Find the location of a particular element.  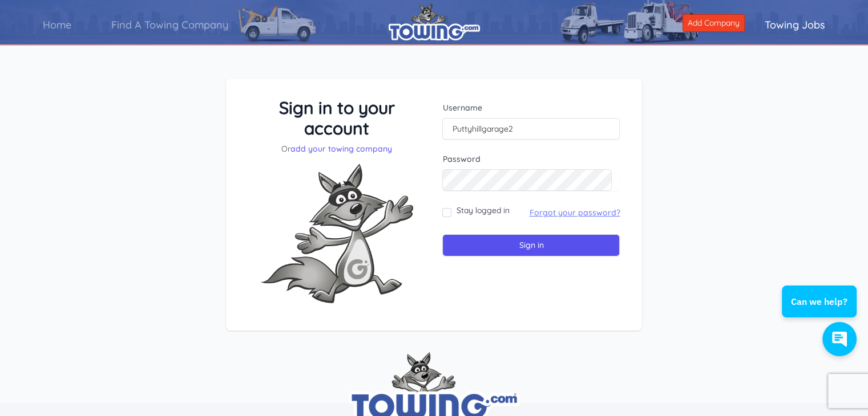

input: Sign in is located at coordinates (531, 245).